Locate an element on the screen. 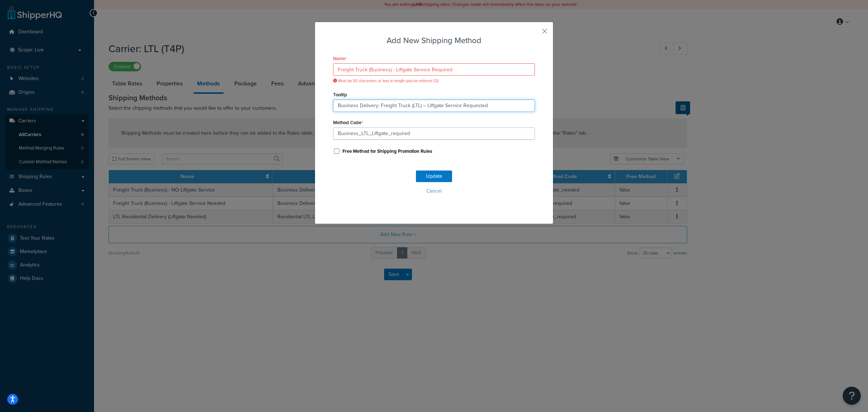 The height and width of the screenshot is (412, 868). label: Free Method for Shipping Promotion Rules is located at coordinates (387, 151).